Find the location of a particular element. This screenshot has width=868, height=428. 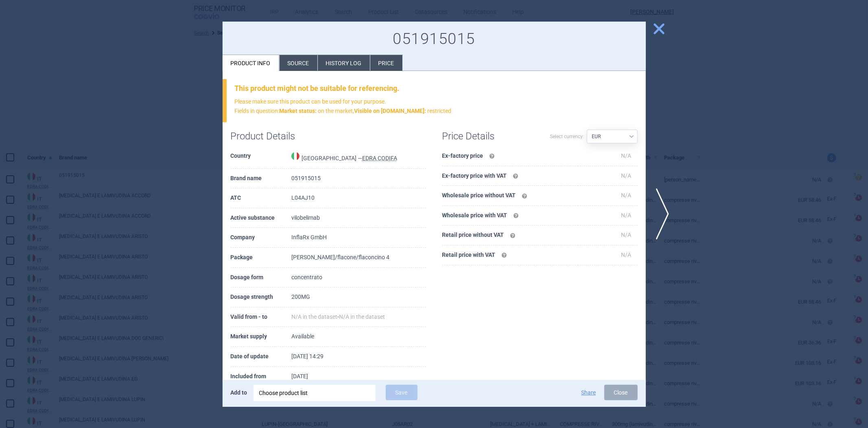

div: Choose product list is located at coordinates (314, 393).